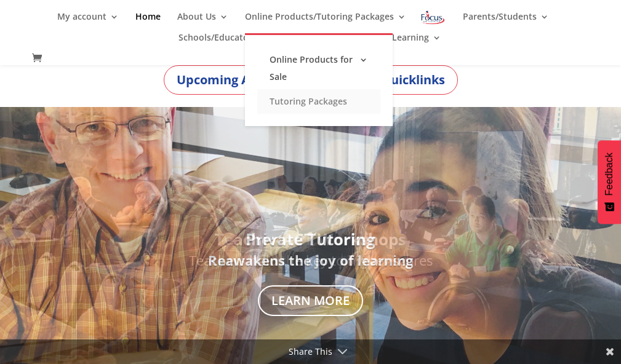  What do you see at coordinates (223, 44) in the screenshot?
I see `a: Schools/Educators` at bounding box center [223, 44].